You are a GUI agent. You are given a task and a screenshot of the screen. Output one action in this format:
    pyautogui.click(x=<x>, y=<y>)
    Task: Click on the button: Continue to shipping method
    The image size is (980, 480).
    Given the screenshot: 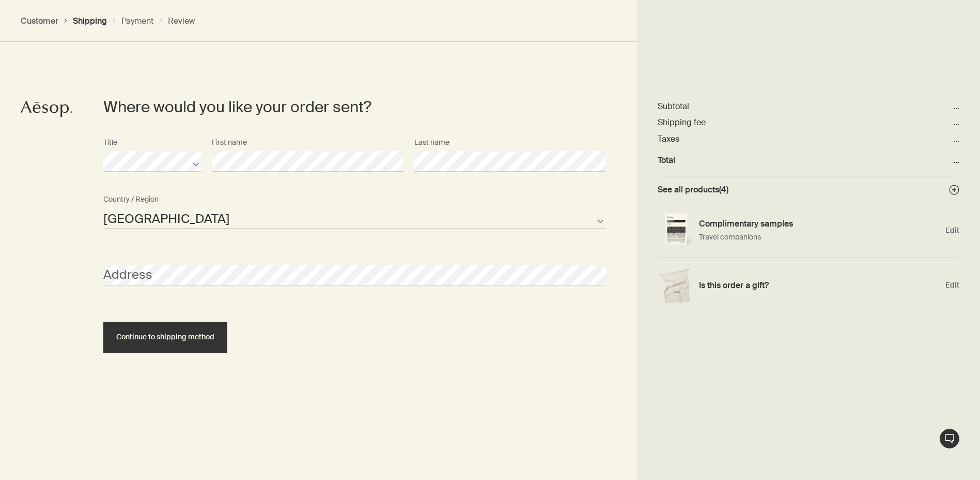 What is the action you would take?
    pyautogui.click(x=165, y=337)
    